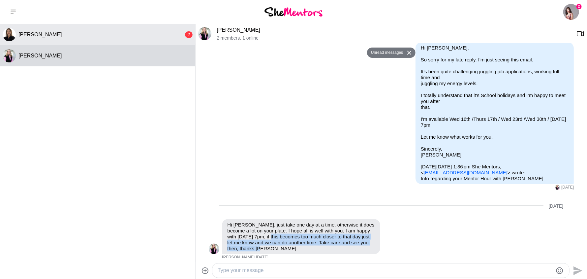  I want to click on time: 2025-04-10T00:08:40.220Z, so click(567, 187).